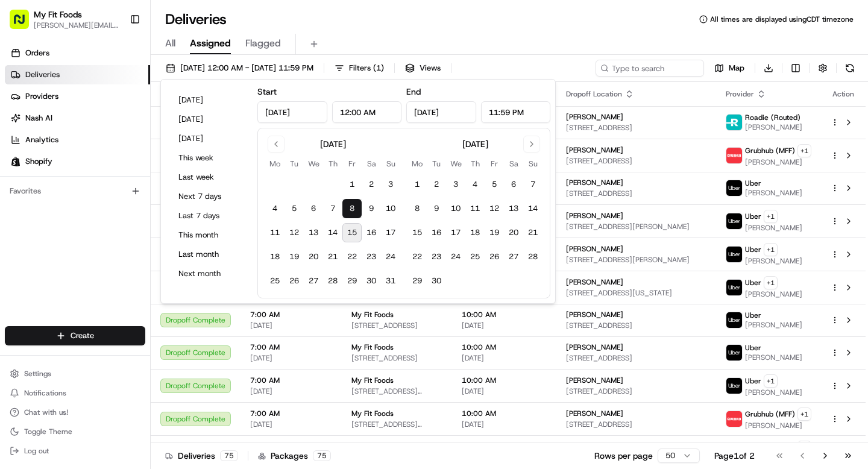 The width and height of the screenshot is (868, 469). I want to click on img: roadie-logo-v2.jpg, so click(734, 122).